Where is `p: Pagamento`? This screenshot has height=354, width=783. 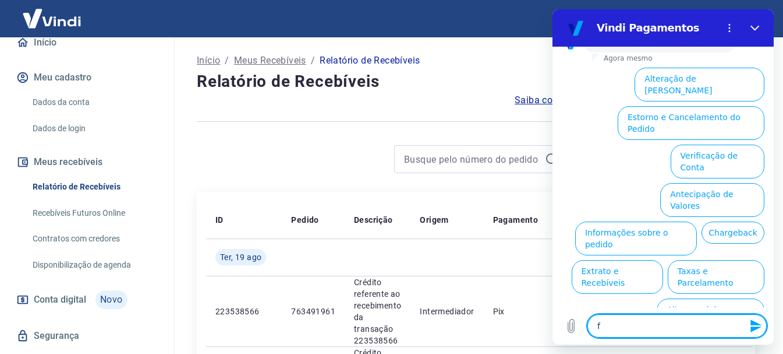 p: Pagamento is located at coordinates (516, 220).